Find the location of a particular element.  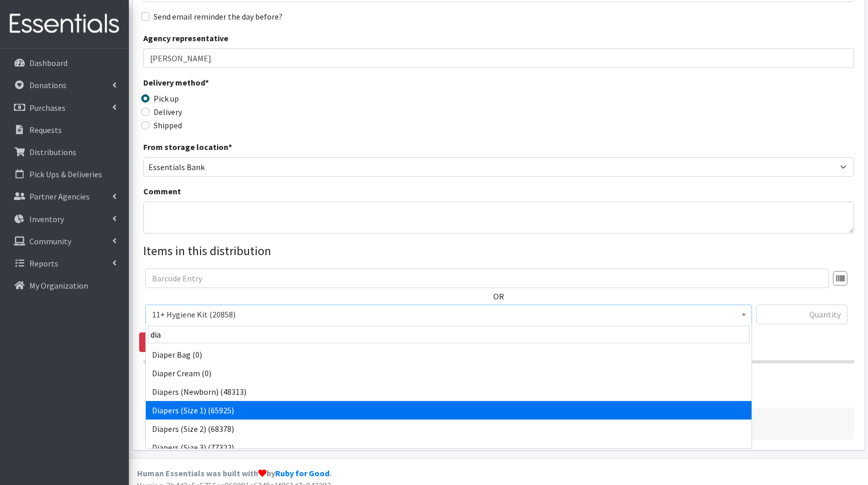

a: Donations is located at coordinates (65, 85).